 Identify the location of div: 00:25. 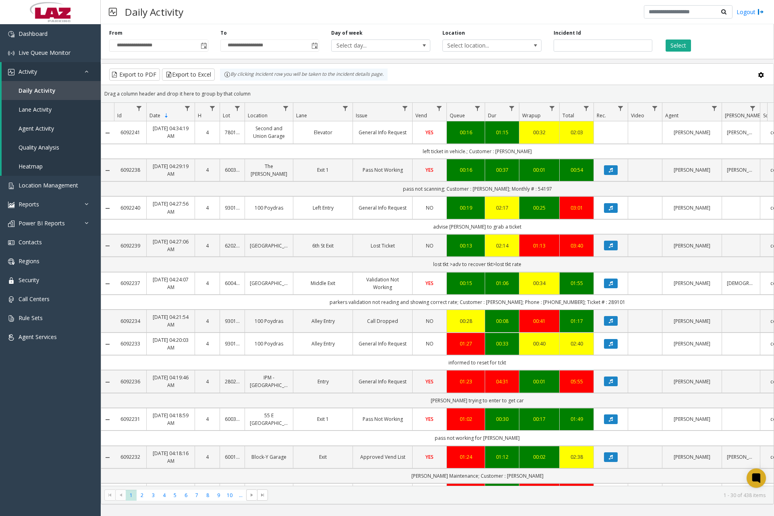
(539, 208).